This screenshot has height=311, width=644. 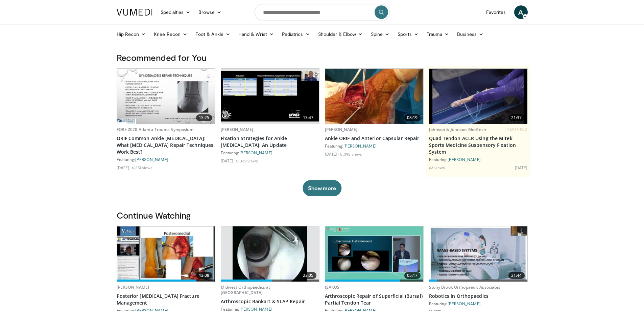 I want to click on a: Browse, so click(x=210, y=12).